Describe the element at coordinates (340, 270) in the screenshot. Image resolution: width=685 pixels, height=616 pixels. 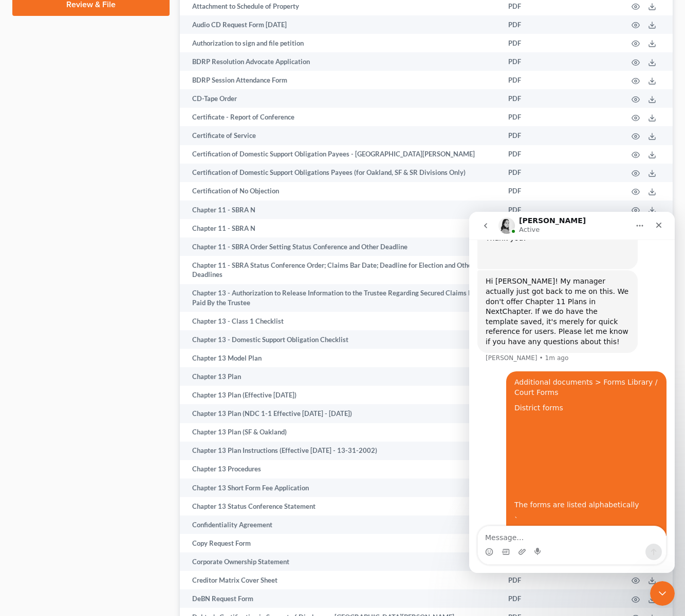
I see `td: Chapter 11 - SBRA Status Conference Order; Claims Bar Date; Deadline for Election and Other Deadl...` at that location.